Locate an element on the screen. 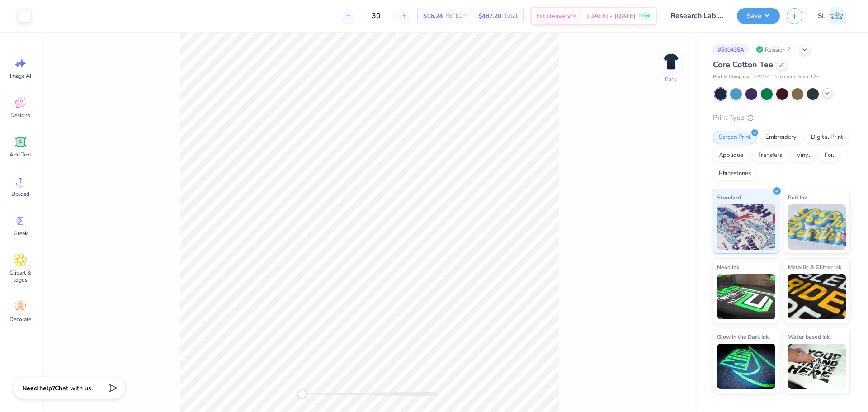 The width and height of the screenshot is (868, 412). span: Metallic & Glitter Ink is located at coordinates (814, 267).